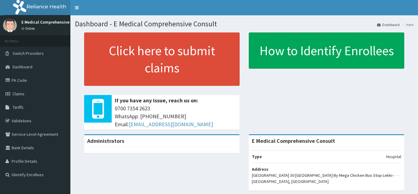  I want to click on span: Tariffs, so click(18, 107).